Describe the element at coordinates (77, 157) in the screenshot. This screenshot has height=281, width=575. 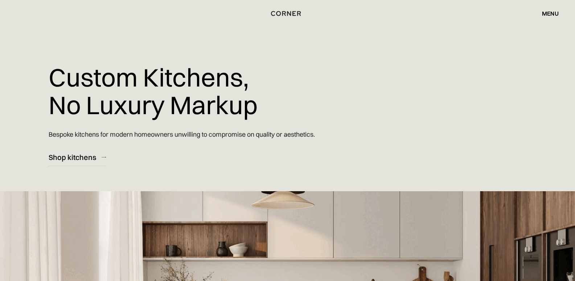
I see `a: Shop kitchens` at that location.